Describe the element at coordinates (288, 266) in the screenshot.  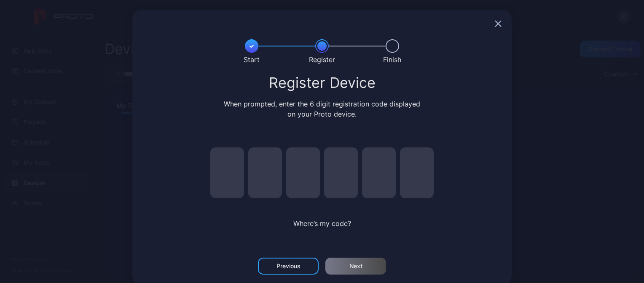
I see `button: Previous` at that location.